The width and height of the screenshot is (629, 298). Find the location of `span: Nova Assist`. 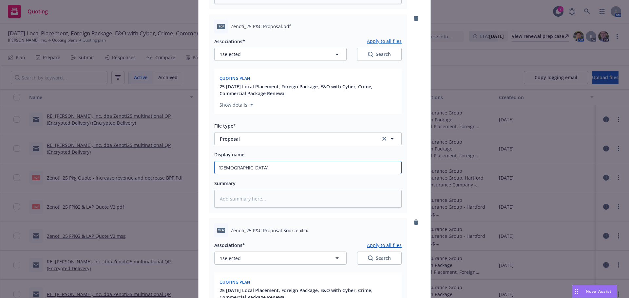

span: Nova Assist is located at coordinates (599, 292).